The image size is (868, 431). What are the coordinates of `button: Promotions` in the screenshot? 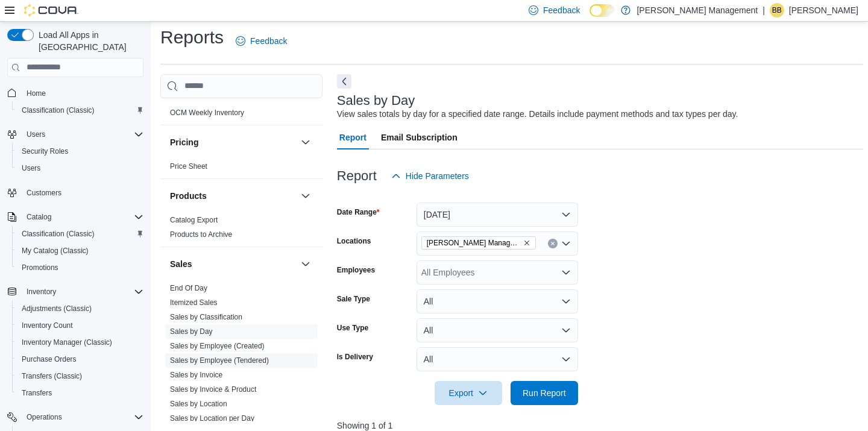 It's located at (80, 268).